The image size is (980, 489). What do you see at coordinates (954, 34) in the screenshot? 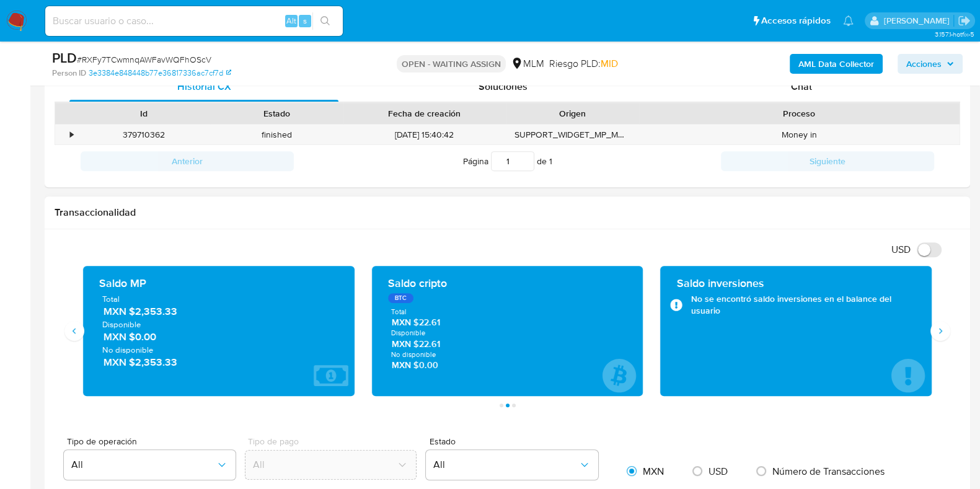
I see `span: 3.157.1-hotfix-5` at bounding box center [954, 34].